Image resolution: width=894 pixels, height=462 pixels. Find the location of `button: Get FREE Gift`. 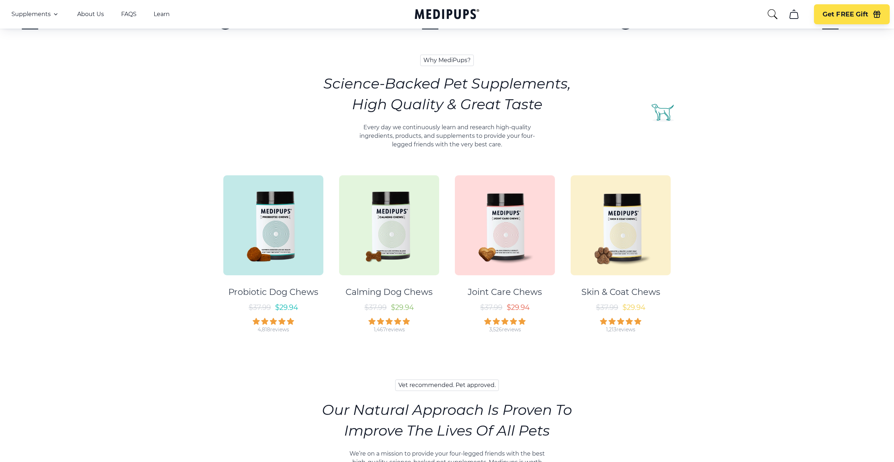

button: Get FREE Gift is located at coordinates (852, 14).